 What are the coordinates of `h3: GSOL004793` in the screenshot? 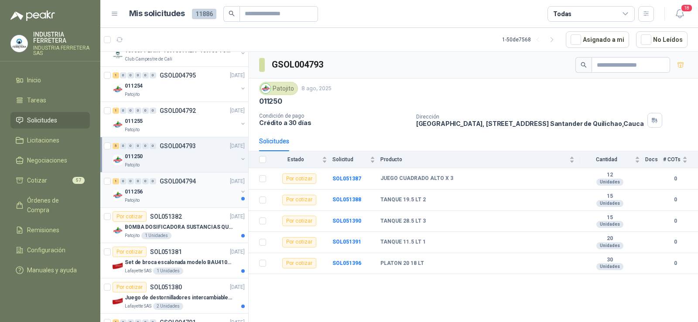 It's located at (298, 65).